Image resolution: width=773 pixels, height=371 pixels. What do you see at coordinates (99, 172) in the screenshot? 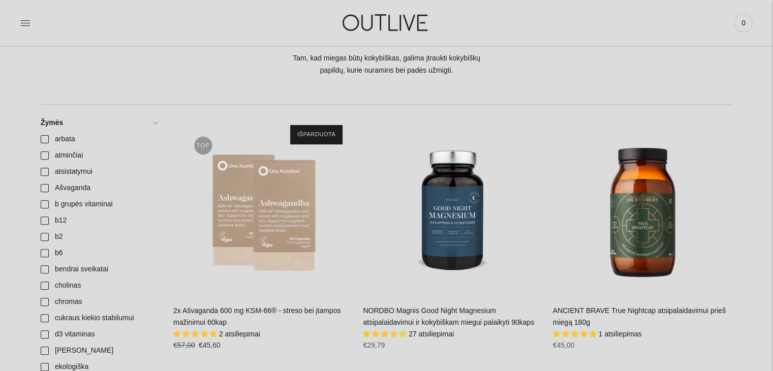
I see `a: atsistatymui` at bounding box center [99, 172].